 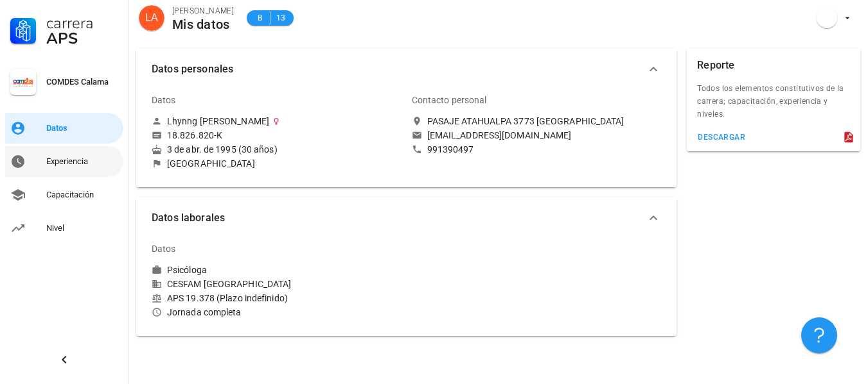 What do you see at coordinates (151, 18) in the screenshot?
I see `span: LA` at bounding box center [151, 18].